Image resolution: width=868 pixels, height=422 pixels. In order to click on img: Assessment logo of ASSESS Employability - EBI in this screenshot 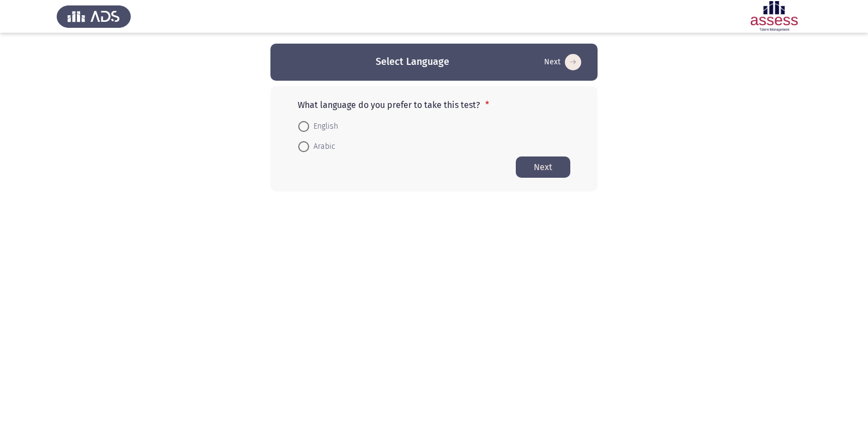, I will do `click(774, 16)`.